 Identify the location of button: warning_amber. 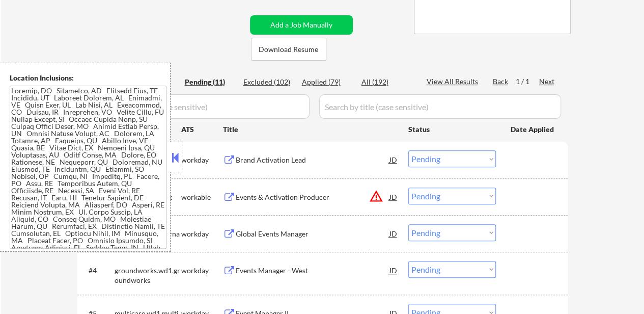
(376, 196).